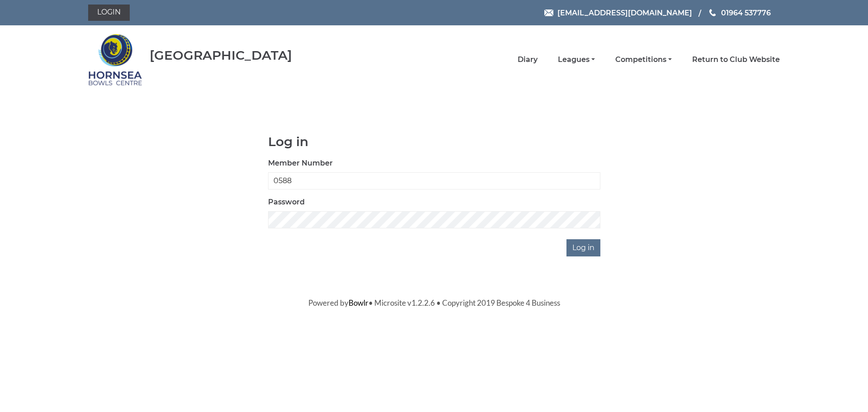 Image resolution: width=868 pixels, height=412 pixels. I want to click on a: Login, so click(109, 13).